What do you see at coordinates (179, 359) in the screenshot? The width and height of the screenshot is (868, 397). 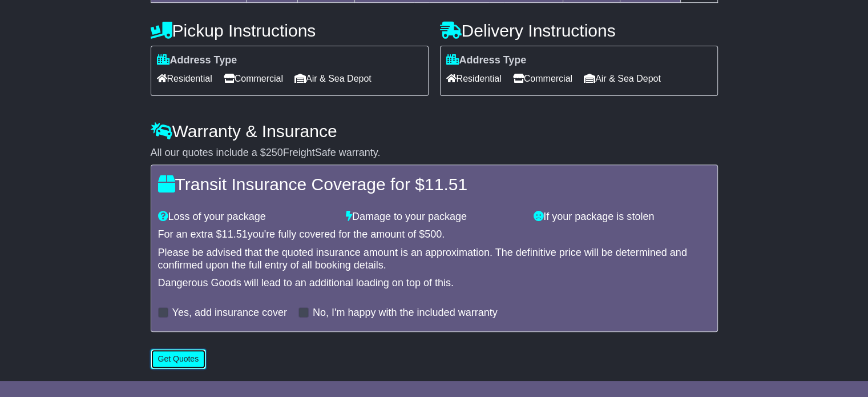 I see `button: Get Quotes` at bounding box center [179, 359].